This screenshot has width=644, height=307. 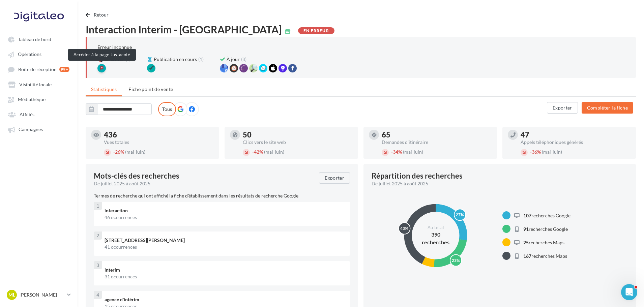 I want to click on div: 99+, so click(x=64, y=69).